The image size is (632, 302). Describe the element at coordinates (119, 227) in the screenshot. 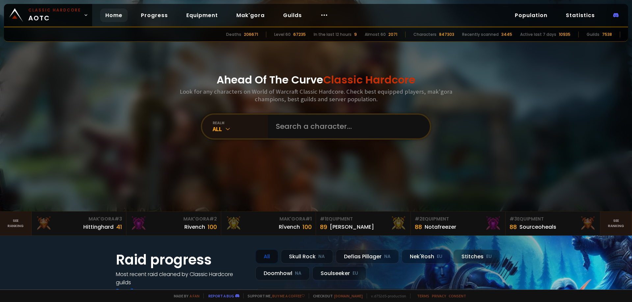

I see `div: 41` at that location.